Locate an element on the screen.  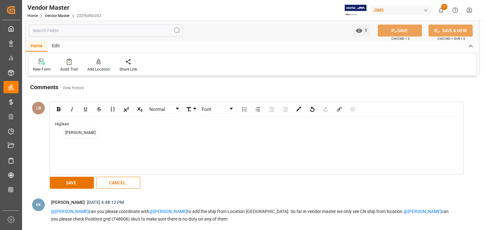
a: View History is located at coordinates (73, 88).